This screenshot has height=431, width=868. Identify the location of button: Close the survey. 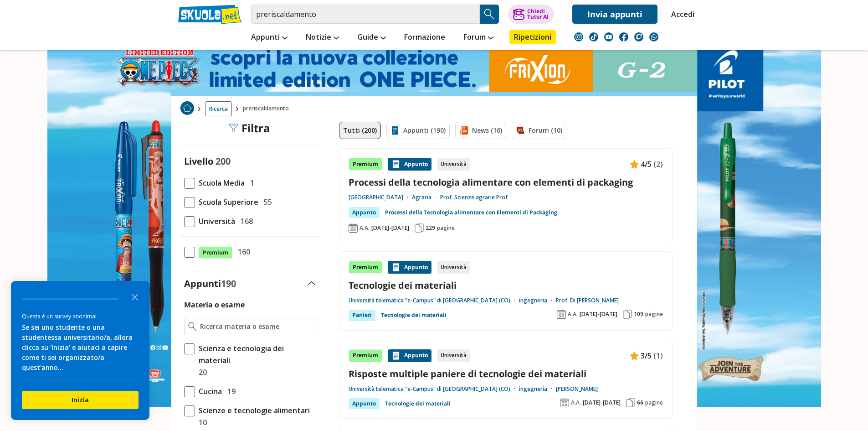
(135, 296).